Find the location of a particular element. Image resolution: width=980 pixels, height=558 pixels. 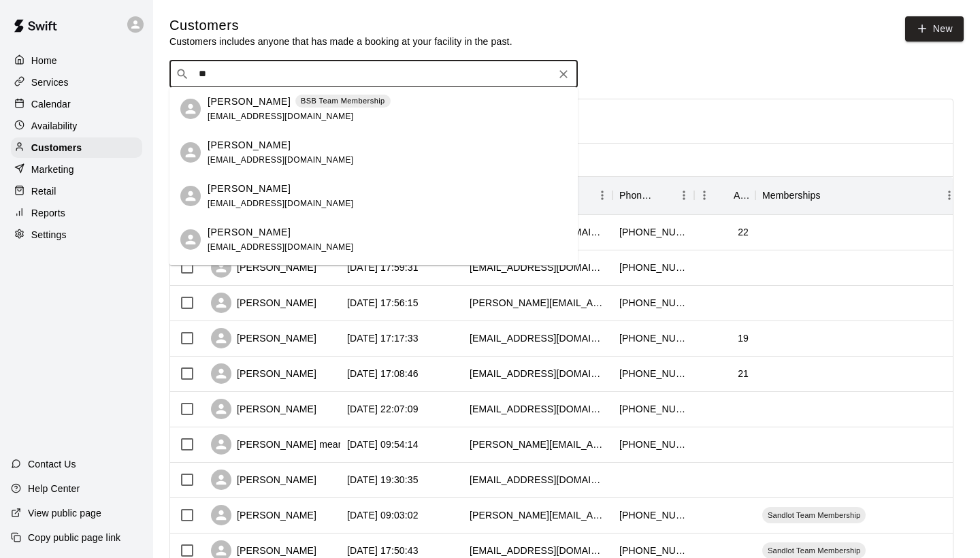

div: Availability is located at coordinates (76, 126).